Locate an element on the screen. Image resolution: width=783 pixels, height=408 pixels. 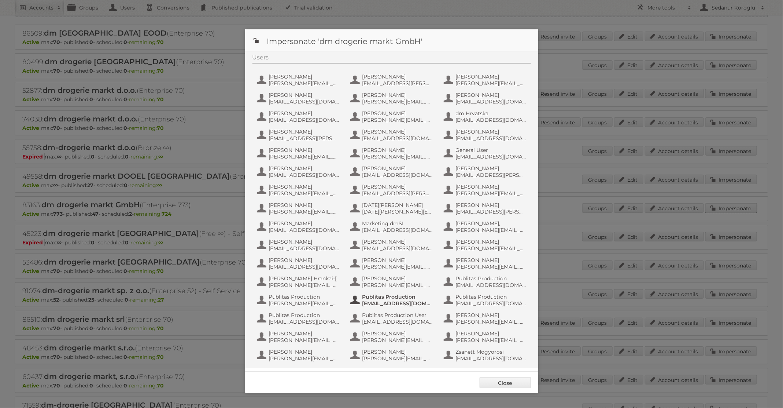
h1: Impersonate 'dm drogerie markt GmbH' is located at coordinates (392, 40).